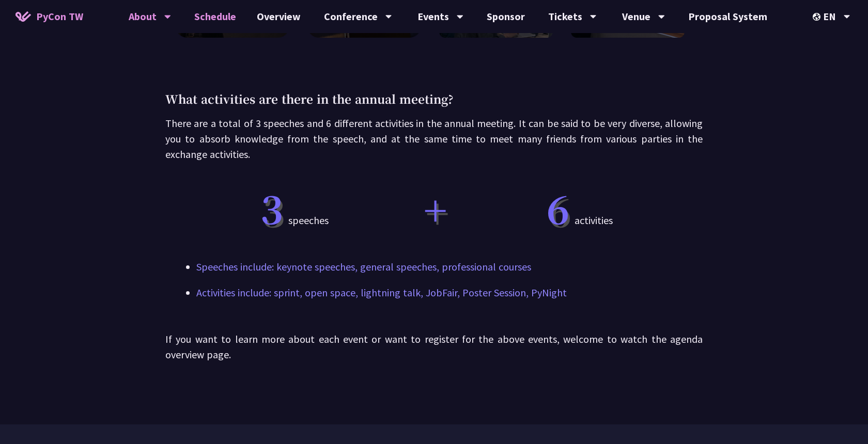 The width and height of the screenshot is (868, 444). Describe the element at coordinates (49, 16) in the screenshot. I see `a: PyCon TW` at that location.